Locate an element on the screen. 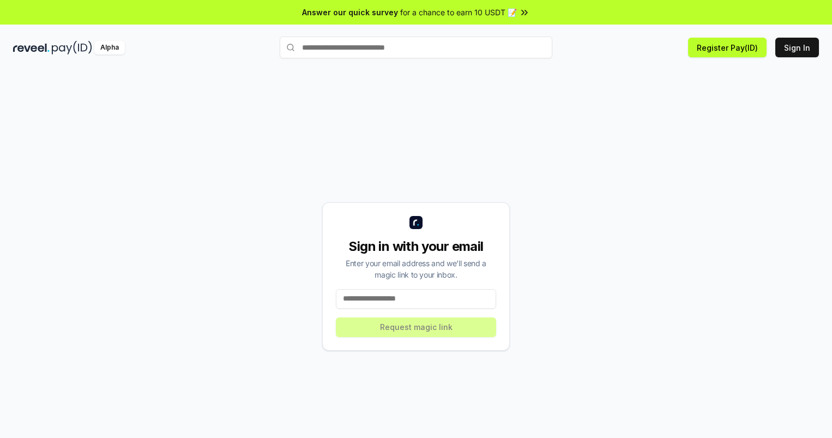 This screenshot has height=438, width=832. img: pay_id is located at coordinates (72, 47).